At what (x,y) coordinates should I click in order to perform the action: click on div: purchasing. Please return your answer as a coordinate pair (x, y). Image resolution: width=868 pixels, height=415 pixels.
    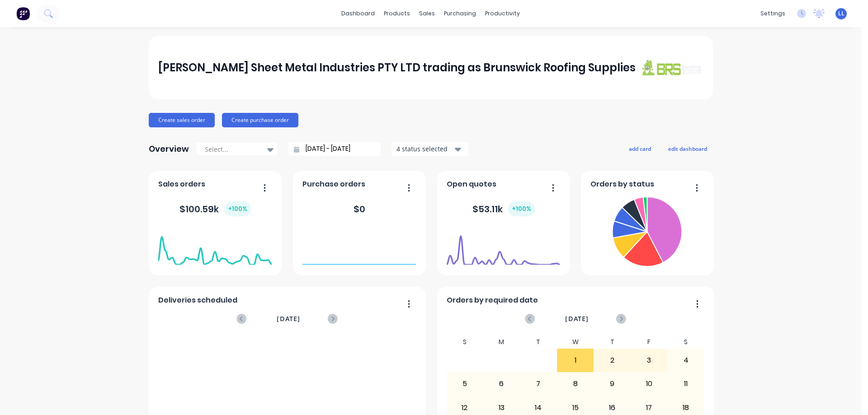
    Looking at the image, I should click on (460, 14).